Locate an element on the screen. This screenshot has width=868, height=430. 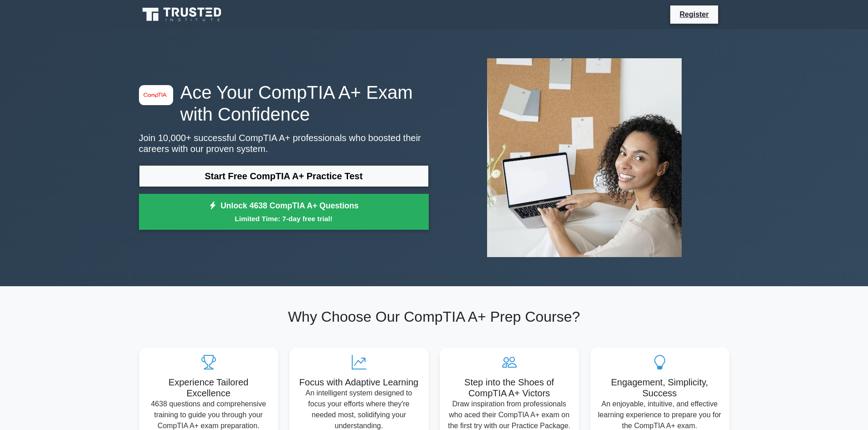
a: Register is located at coordinates (694, 14).